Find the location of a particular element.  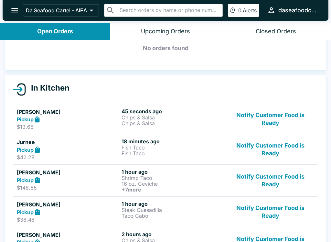

p: $13.65 is located at coordinates (68, 127).